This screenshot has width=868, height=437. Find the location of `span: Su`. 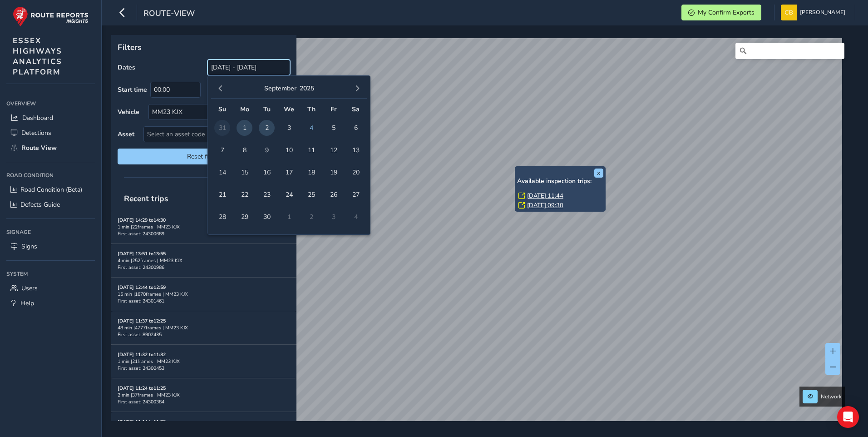

span: Su is located at coordinates (222, 109).